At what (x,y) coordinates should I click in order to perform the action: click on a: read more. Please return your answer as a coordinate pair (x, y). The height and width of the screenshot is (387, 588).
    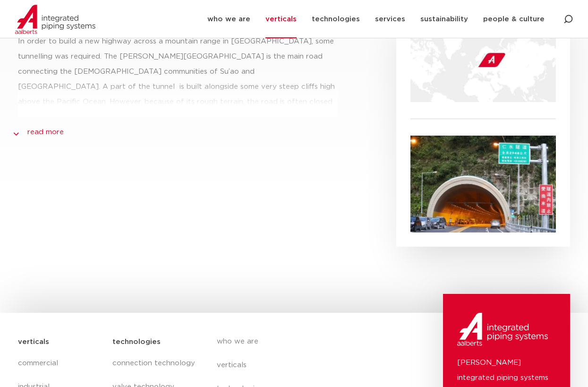
    Looking at the image, I should click on (46, 132).